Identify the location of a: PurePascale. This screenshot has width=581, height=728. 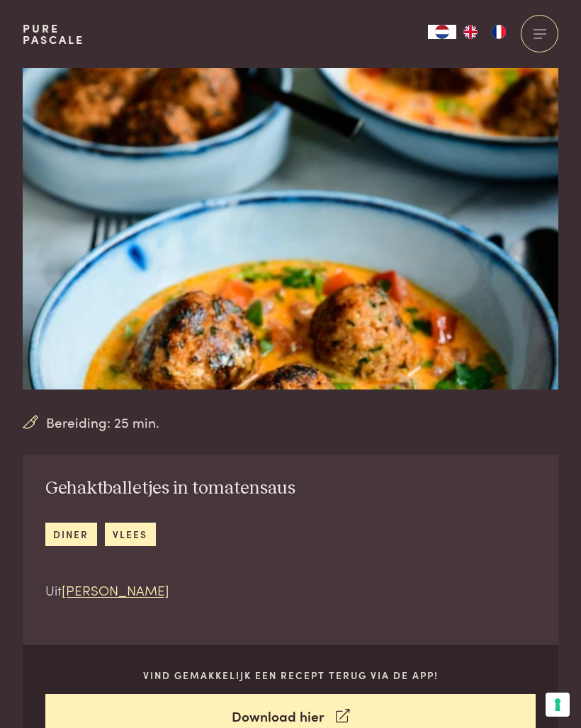
(53, 34).